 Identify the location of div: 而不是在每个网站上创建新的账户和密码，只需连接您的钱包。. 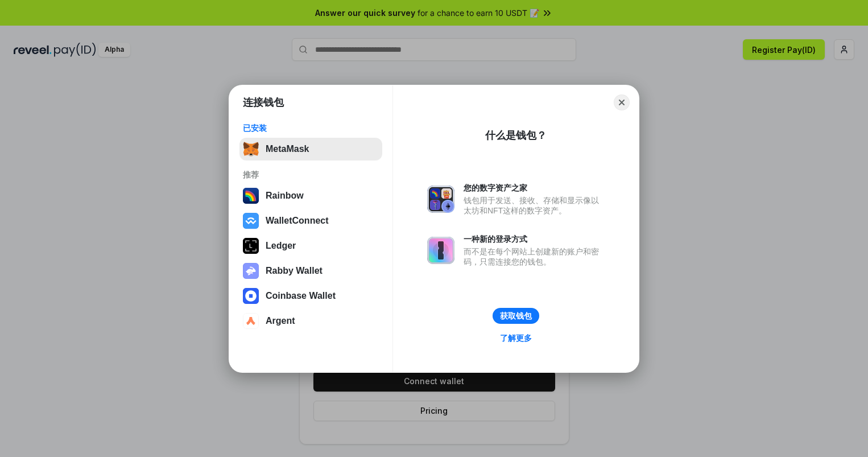
(534, 257).